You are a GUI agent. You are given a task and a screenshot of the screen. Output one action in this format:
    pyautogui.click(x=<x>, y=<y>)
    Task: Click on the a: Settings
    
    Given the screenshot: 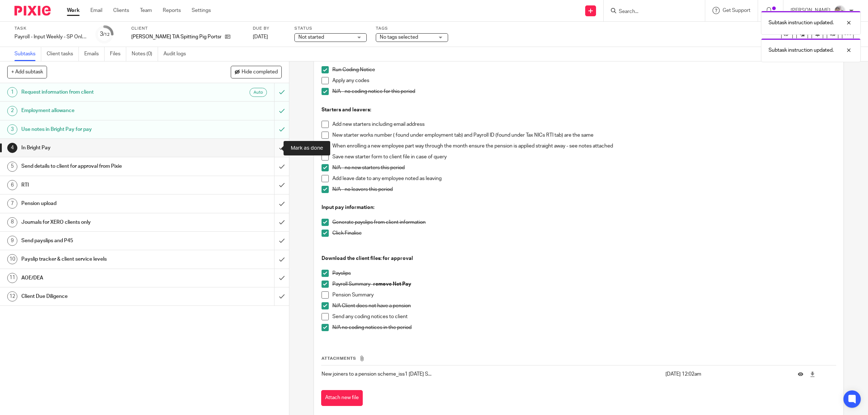 What is the action you would take?
    pyautogui.click(x=201, y=10)
    